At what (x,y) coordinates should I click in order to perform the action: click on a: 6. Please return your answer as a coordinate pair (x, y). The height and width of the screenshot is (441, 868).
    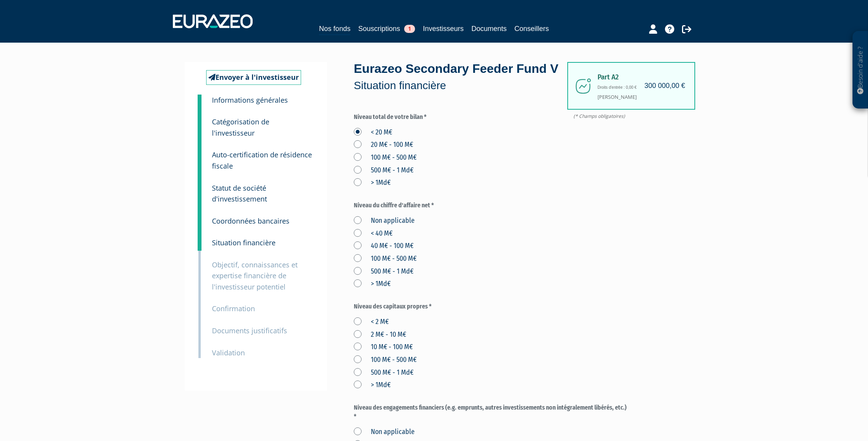
    Looking at the image, I should click on (200, 238).